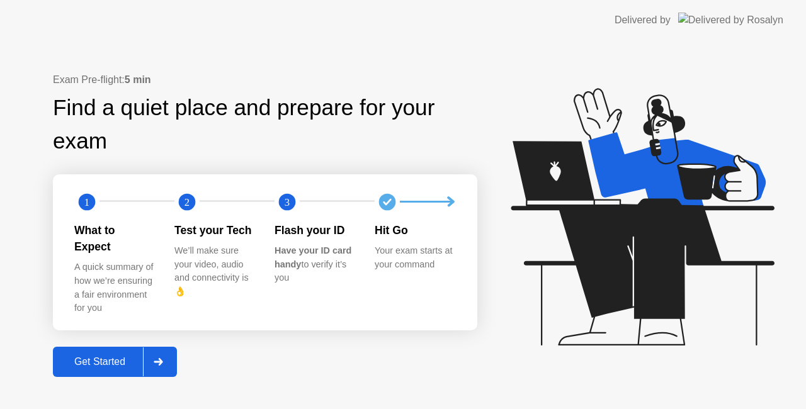  I want to click on div: Flash your ID, so click(314, 231).